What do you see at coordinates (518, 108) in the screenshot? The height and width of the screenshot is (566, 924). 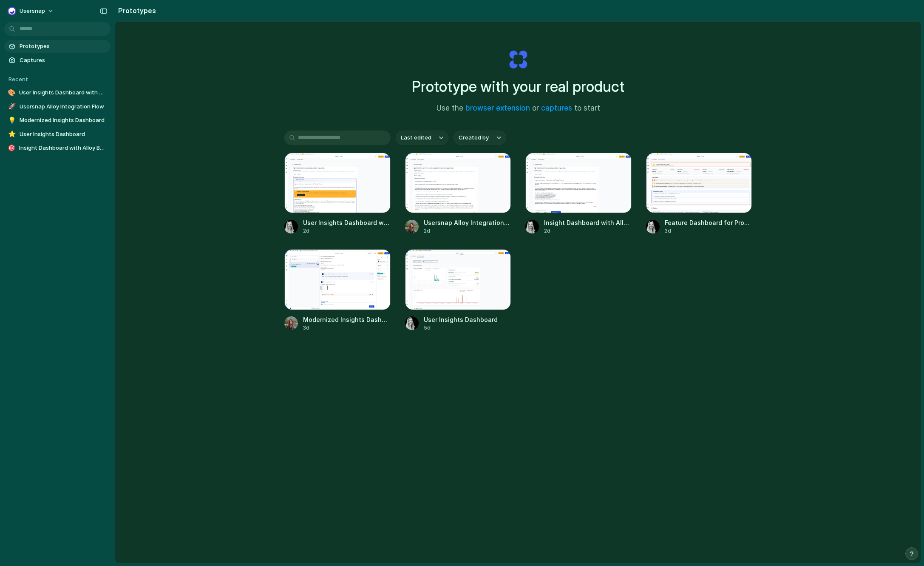 I see `span: Use the or to start` at bounding box center [518, 108].